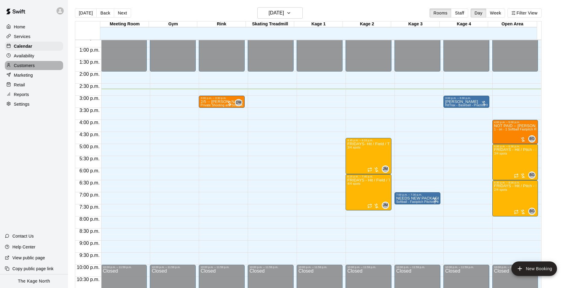 This screenshot has height=288, width=573. What do you see at coordinates (34, 37) in the screenshot?
I see `div: Services` at bounding box center [34, 37].